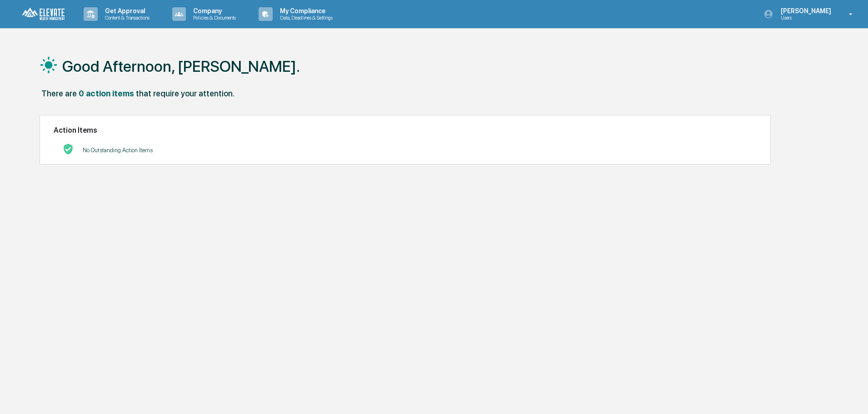 The height and width of the screenshot is (414, 868). I want to click on p: No Outstanding Action Items, so click(117, 150).